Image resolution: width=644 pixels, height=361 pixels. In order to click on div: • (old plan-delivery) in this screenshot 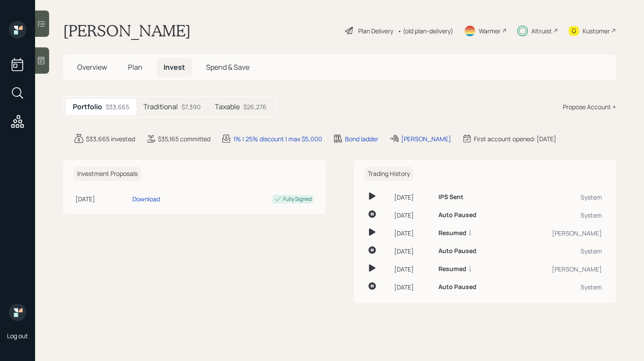, I will do `click(425, 31)`.